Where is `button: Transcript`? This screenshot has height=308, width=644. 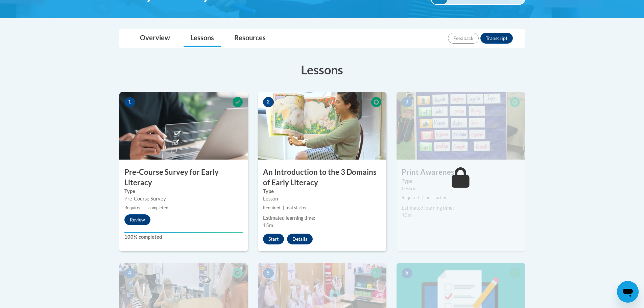
button: Transcript is located at coordinates (497, 38).